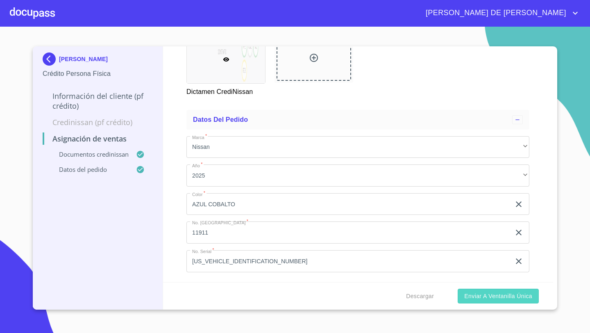  What do you see at coordinates (89, 154) in the screenshot?
I see `p: Documentos CrediNissan` at bounding box center [89, 154].